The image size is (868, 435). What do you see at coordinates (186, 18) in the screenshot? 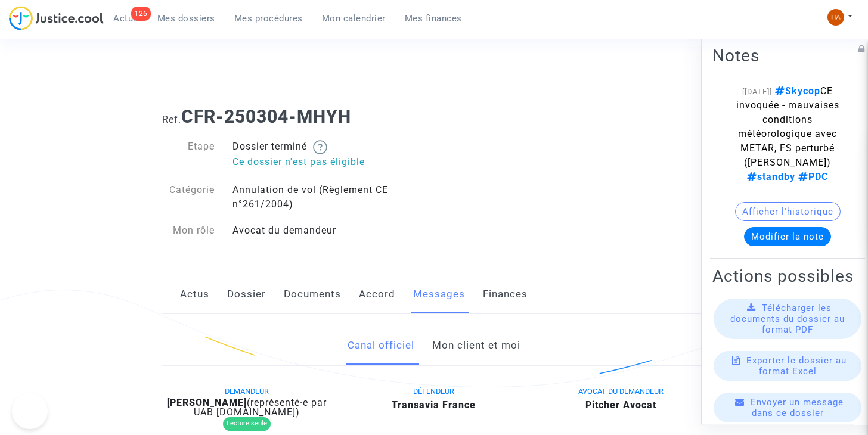
I see `a: Mes dossiers` at bounding box center [186, 18].